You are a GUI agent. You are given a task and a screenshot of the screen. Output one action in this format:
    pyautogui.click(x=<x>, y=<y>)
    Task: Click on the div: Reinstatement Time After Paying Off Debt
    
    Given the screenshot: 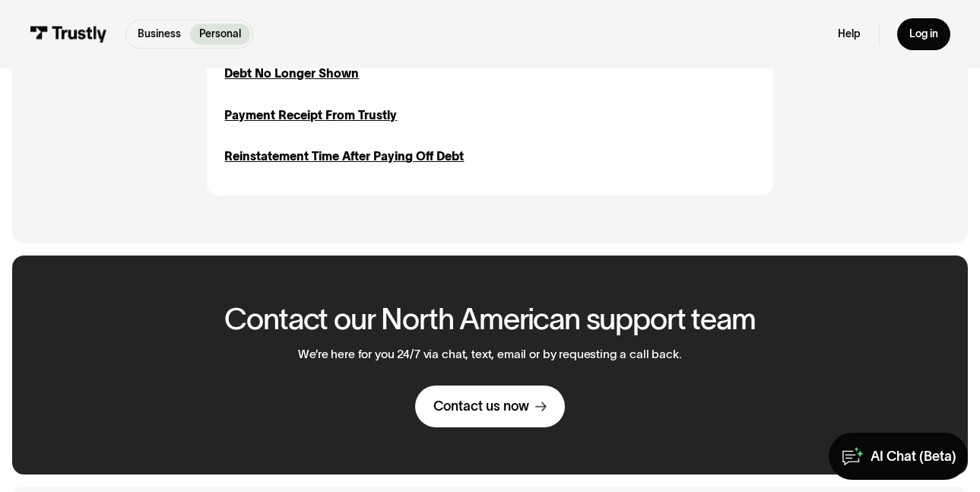 What is the action you would take?
    pyautogui.click(x=344, y=157)
    